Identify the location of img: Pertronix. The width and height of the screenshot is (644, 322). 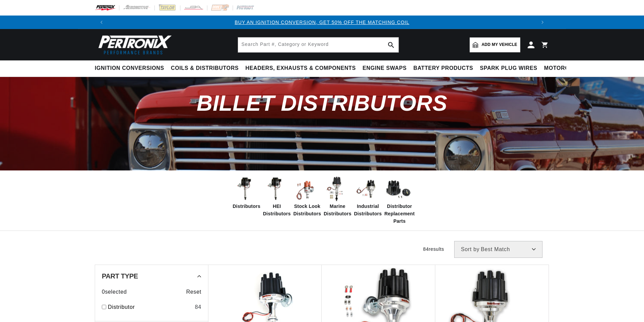
(133, 44).